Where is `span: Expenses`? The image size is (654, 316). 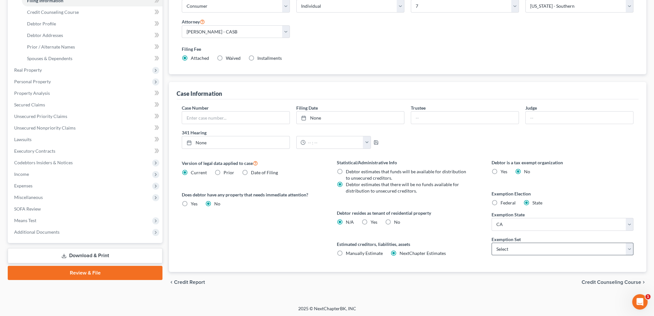 span: Expenses is located at coordinates (23, 186).